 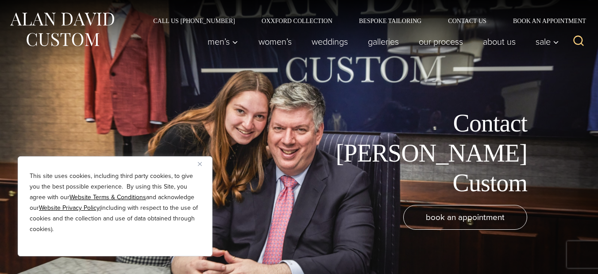 I want to click on p: This site uses cookies, including third party cookies, to give you the best possible experience. ..., so click(x=115, y=203).